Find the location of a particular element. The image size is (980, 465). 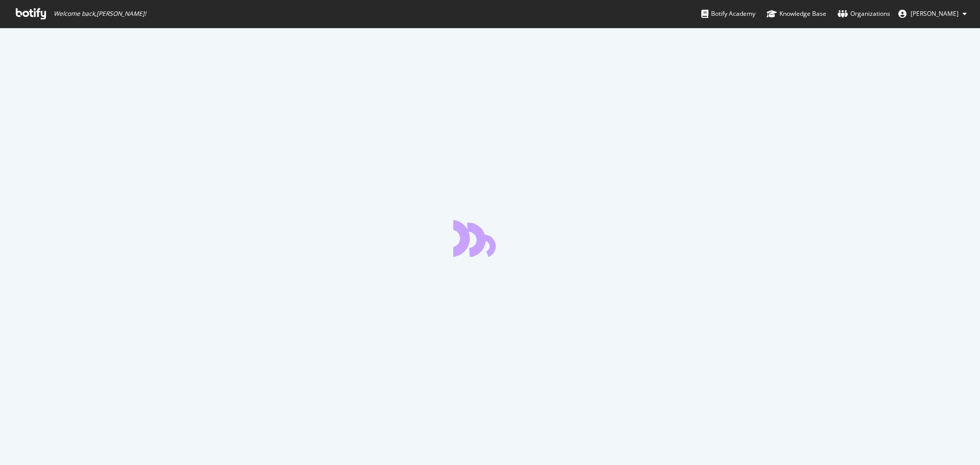

div: Organizations is located at coordinates (864, 14).